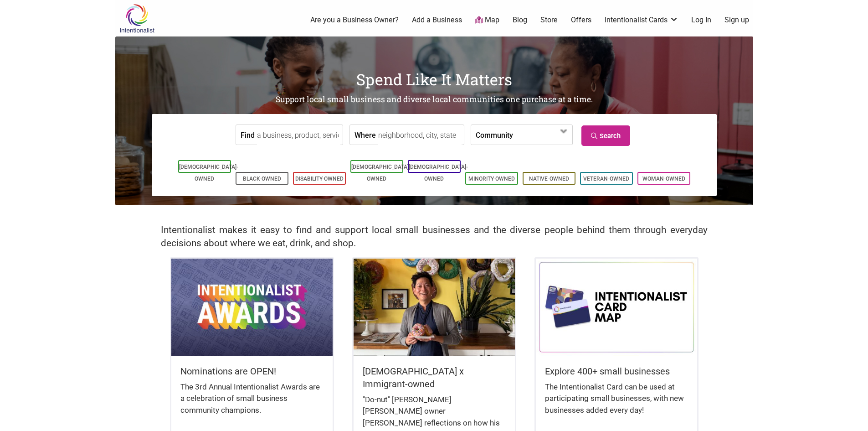 The width and height of the screenshot is (868, 431). What do you see at coordinates (582, 20) in the screenshot?
I see `a: Offers` at bounding box center [582, 20].